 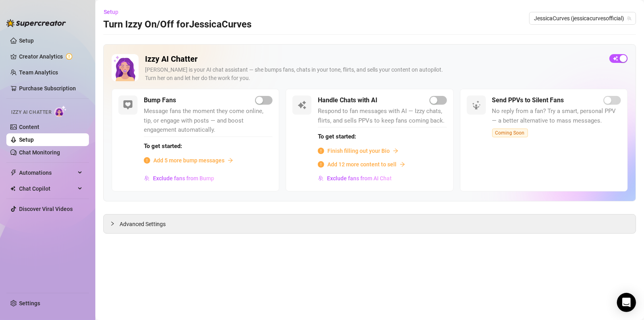 I want to click on span: Exclude fans from AI Chat, so click(x=359, y=178).